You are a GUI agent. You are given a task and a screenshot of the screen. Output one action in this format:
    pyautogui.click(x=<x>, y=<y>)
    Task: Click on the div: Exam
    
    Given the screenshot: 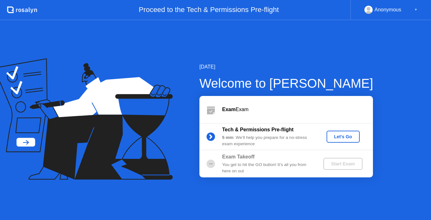 What is the action you would take?
    pyautogui.click(x=297, y=109)
    